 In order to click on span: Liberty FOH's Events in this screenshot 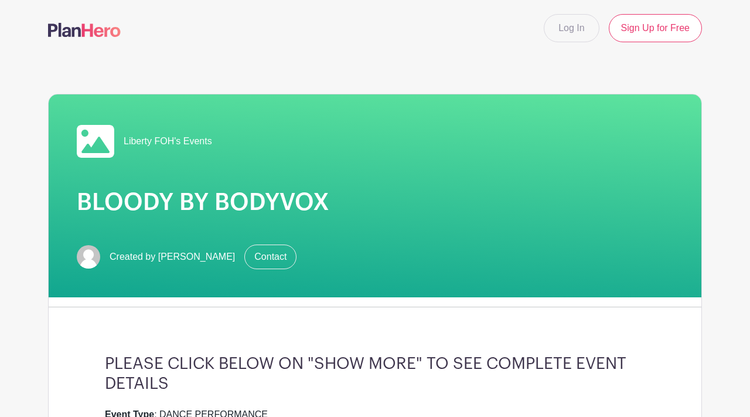, I will do `click(168, 141)`.